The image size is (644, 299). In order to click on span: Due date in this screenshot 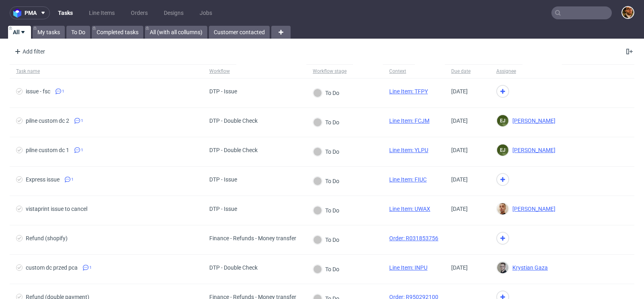, I will do `click(468, 71)`.